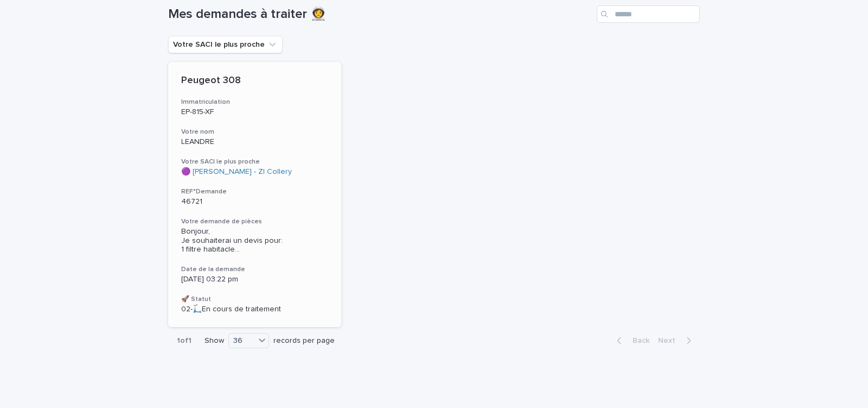  I want to click on button: Back, so click(630, 341).